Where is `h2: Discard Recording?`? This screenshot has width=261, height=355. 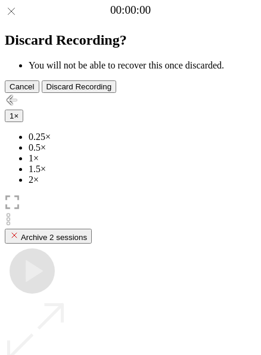
h2: Discard Recording? is located at coordinates (131, 40).